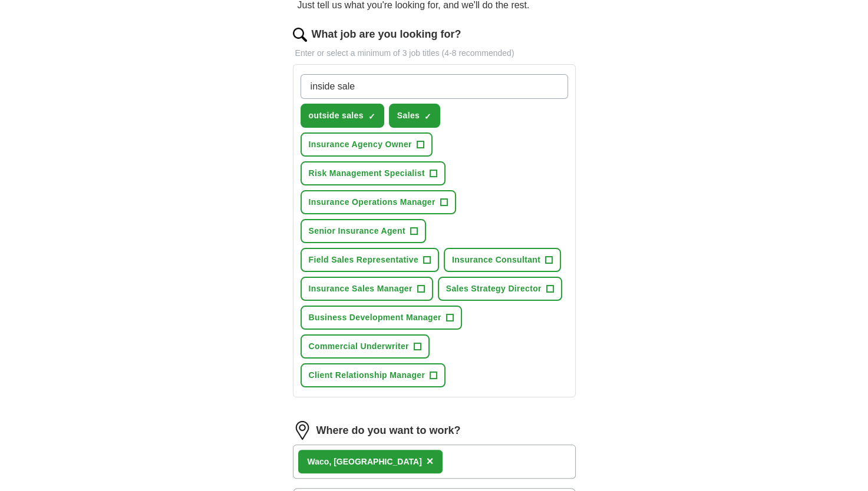  Describe the element at coordinates (300, 34) in the screenshot. I see `img: search.png` at that location.